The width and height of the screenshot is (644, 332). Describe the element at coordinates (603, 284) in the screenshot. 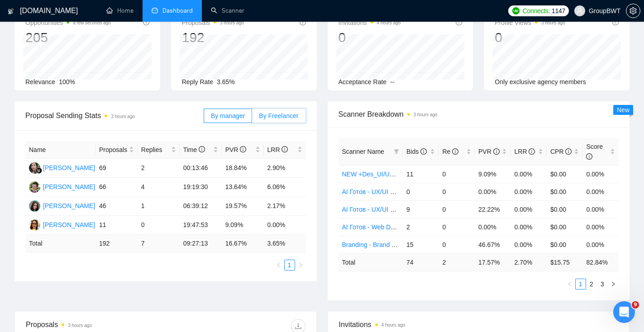

I see `a: 3` at that location.